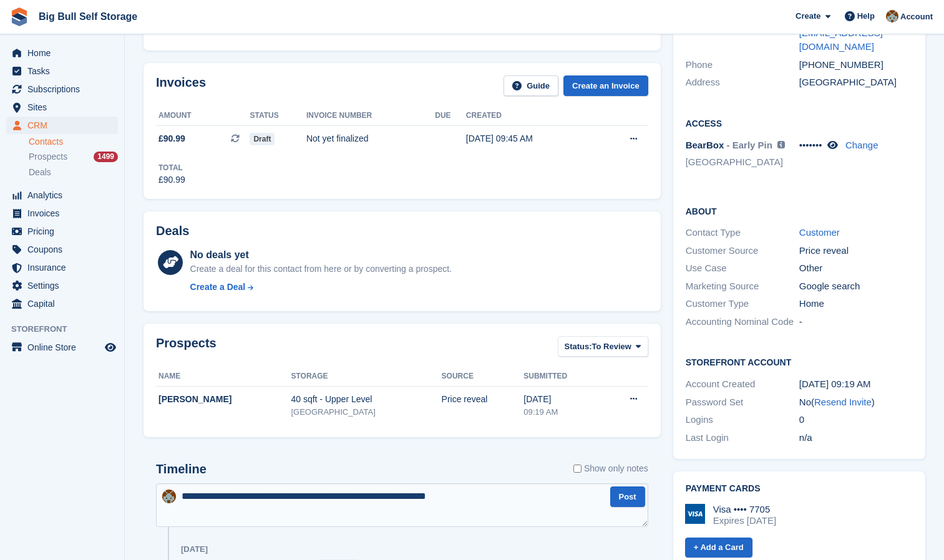 This screenshot has height=560, width=944. Describe the element at coordinates (856, 268) in the screenshot. I see `div: Other` at that location.